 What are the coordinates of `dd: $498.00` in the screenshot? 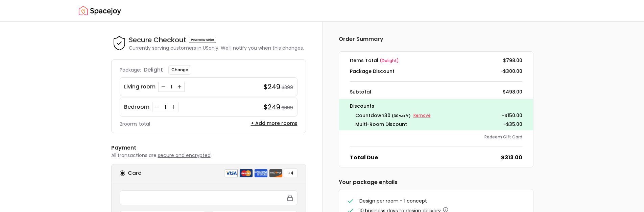 It's located at (512, 92).